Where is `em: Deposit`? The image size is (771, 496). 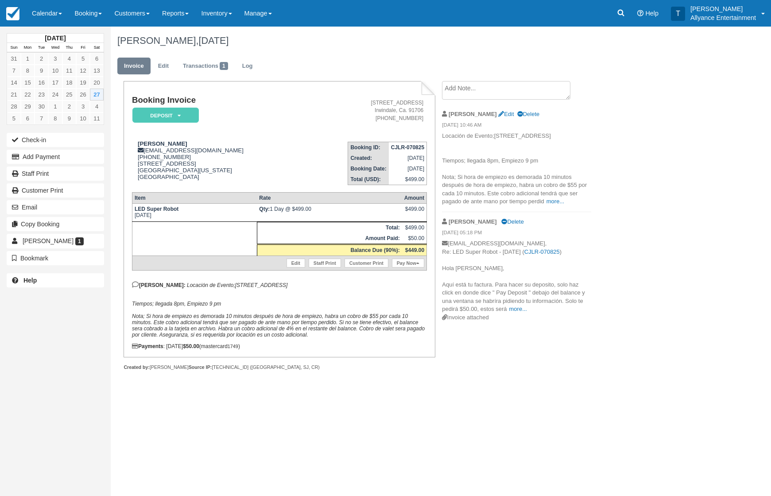
em: Deposit is located at coordinates (166, 115).